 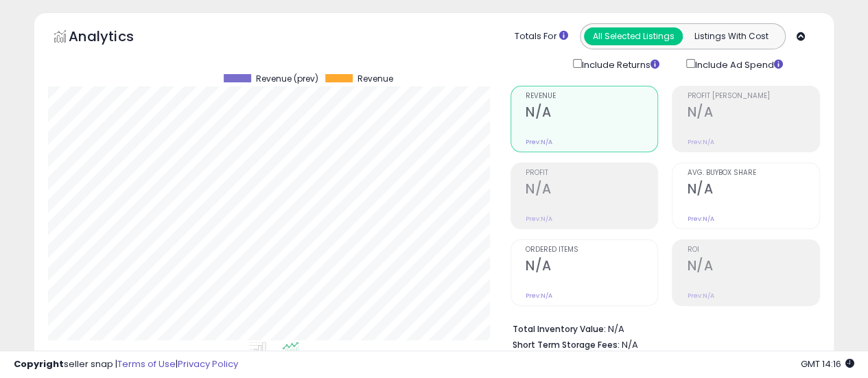 I want to click on b: Short Term Storage Fees:, so click(x=566, y=344).